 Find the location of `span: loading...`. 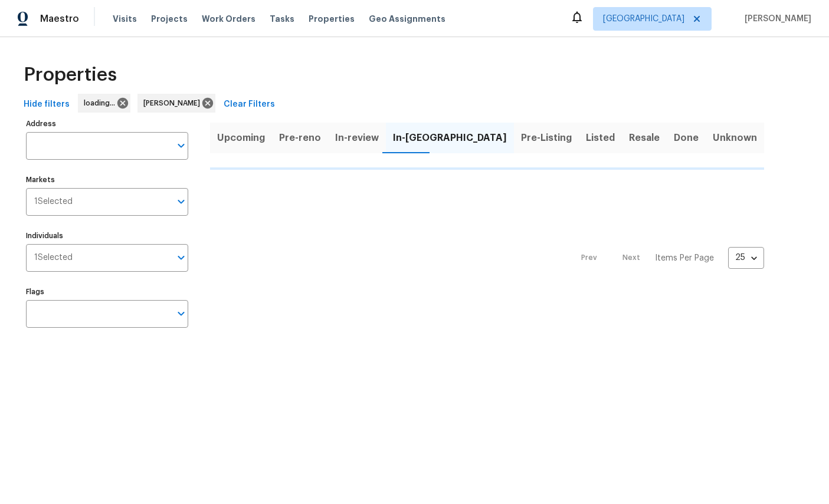

span: loading... is located at coordinates (101, 103).